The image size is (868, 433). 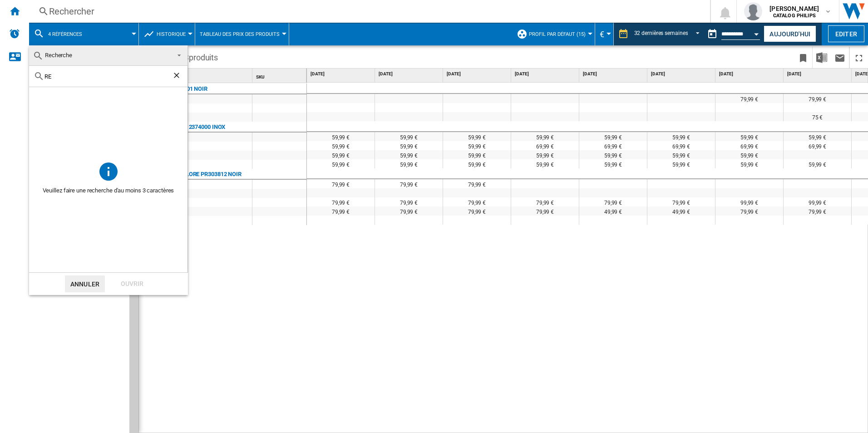 I want to click on input: Rechercher dans les références, so click(x=108, y=76).